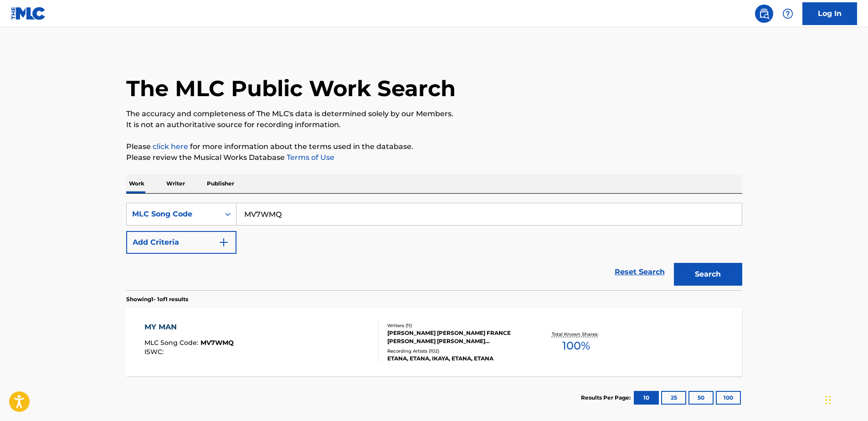 The height and width of the screenshot is (421, 868). What do you see at coordinates (829, 14) in the screenshot?
I see `a: Log In` at bounding box center [829, 14].